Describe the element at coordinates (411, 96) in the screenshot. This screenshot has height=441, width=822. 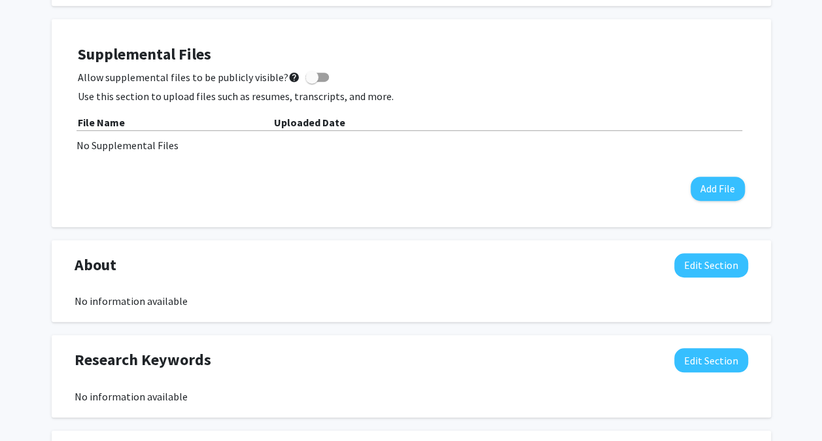
I see `p: Use this section to upload files such as resumes, transcripts, and more.` at that location.